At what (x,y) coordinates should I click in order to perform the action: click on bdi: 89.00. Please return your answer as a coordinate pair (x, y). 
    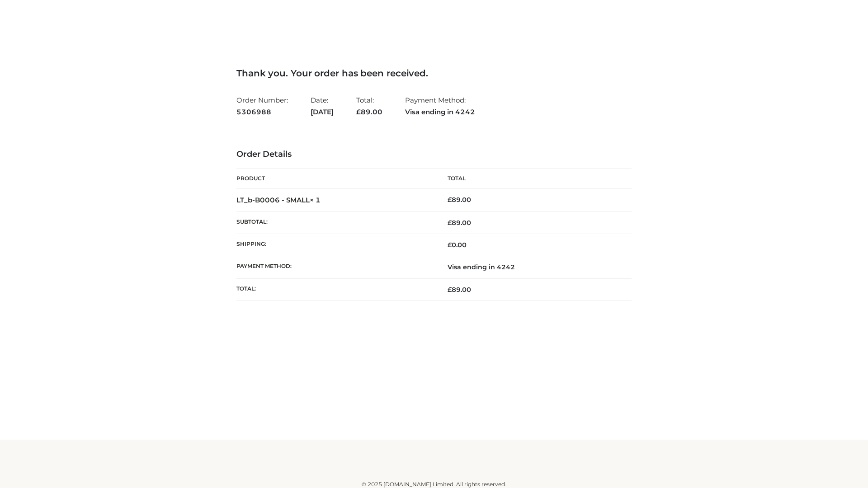
    Looking at the image, I should click on (459, 200).